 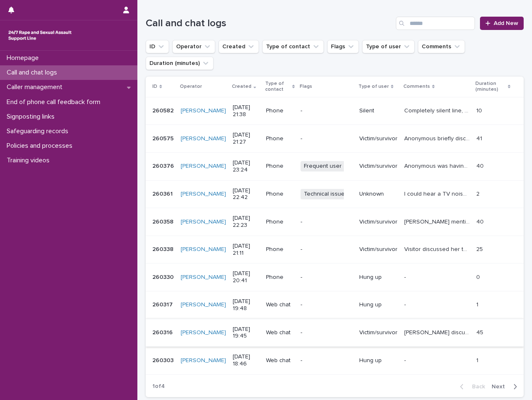 What do you see at coordinates (480, 138) in the screenshot?
I see `p: 41` at bounding box center [480, 138].